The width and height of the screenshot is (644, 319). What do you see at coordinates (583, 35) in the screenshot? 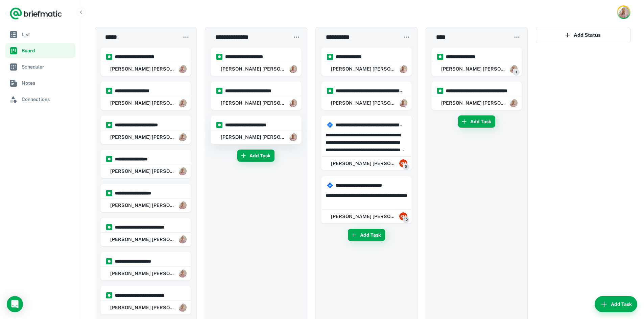
I see `button: Add Status` at bounding box center [583, 35].